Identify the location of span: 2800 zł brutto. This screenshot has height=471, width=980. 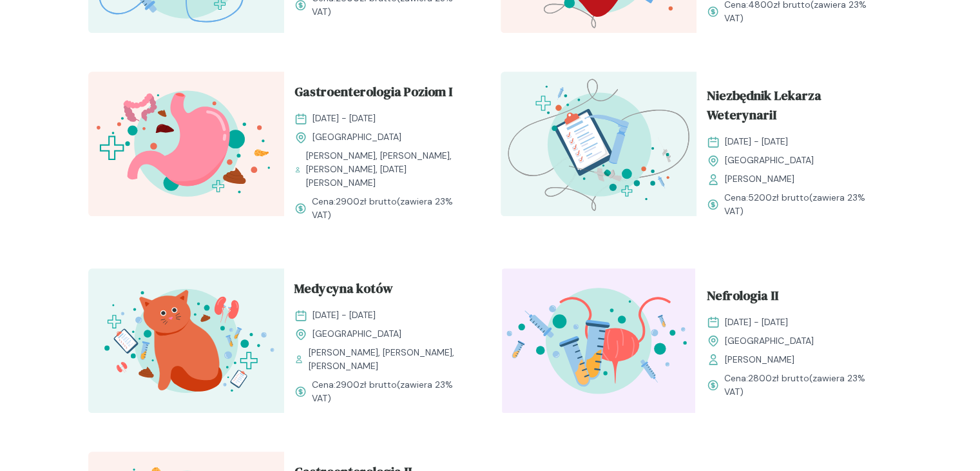
(778, 378).